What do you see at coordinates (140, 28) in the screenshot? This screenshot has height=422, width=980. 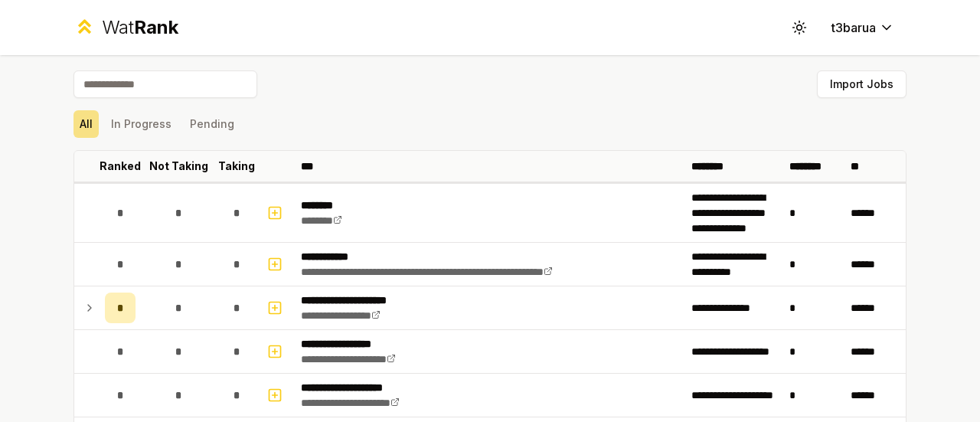 I see `div: Wat` at bounding box center [140, 28].